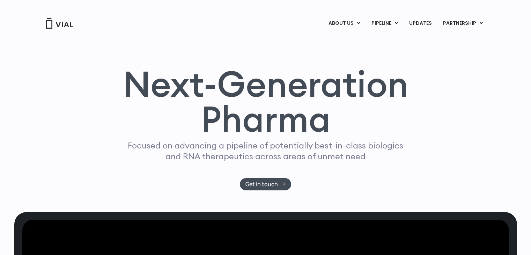 The height and width of the screenshot is (255, 531). I want to click on img: Vial Logo, so click(59, 23).